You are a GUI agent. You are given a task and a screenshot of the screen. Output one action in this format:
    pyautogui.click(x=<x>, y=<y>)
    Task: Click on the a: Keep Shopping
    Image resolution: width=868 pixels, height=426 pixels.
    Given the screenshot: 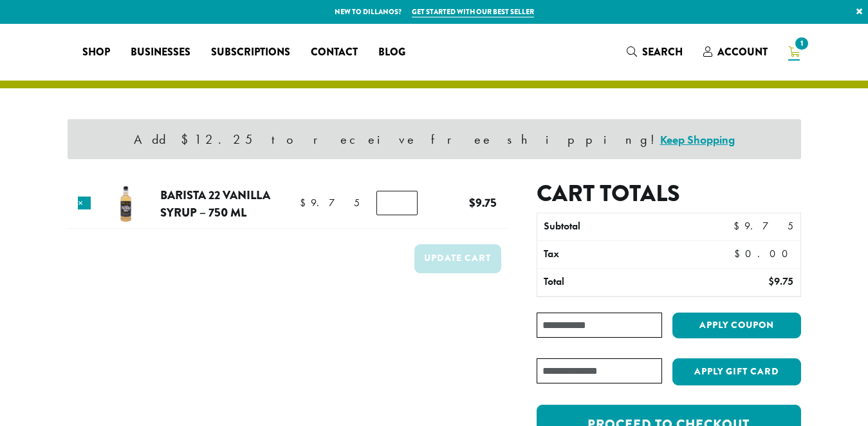 What is the action you would take?
    pyautogui.click(x=698, y=139)
    